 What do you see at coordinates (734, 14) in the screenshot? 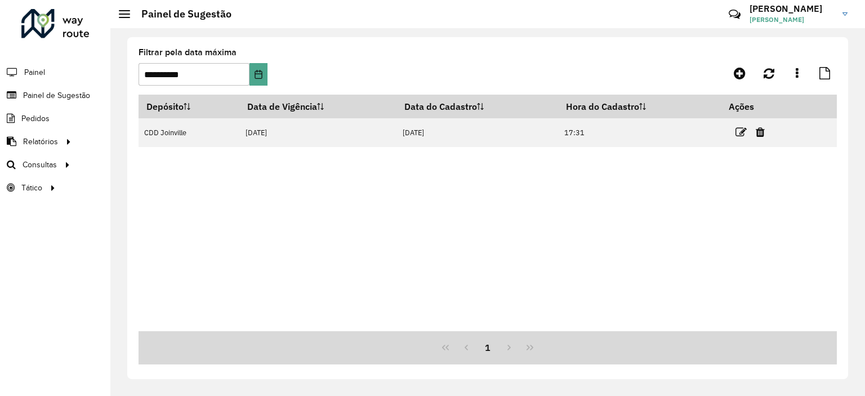
I see `a: Contato Rápido` at bounding box center [734, 14].